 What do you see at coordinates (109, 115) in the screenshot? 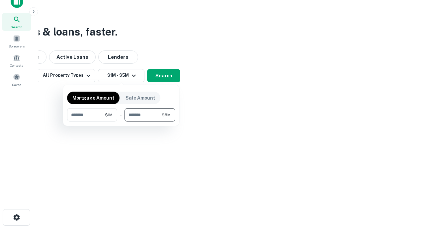
I see `span: $1M` at bounding box center [109, 115].